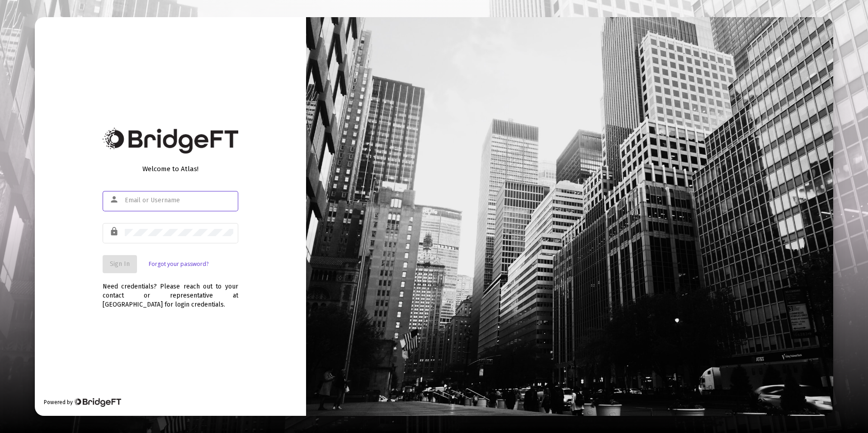 Image resolution: width=868 pixels, height=433 pixels. What do you see at coordinates (179, 200) in the screenshot?
I see `input: Email or Username` at bounding box center [179, 200].